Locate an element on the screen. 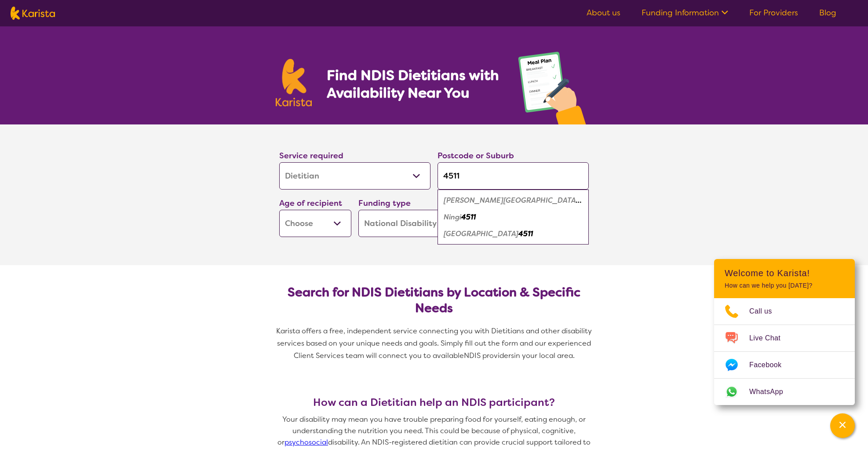  label: Service required is located at coordinates (312, 155).